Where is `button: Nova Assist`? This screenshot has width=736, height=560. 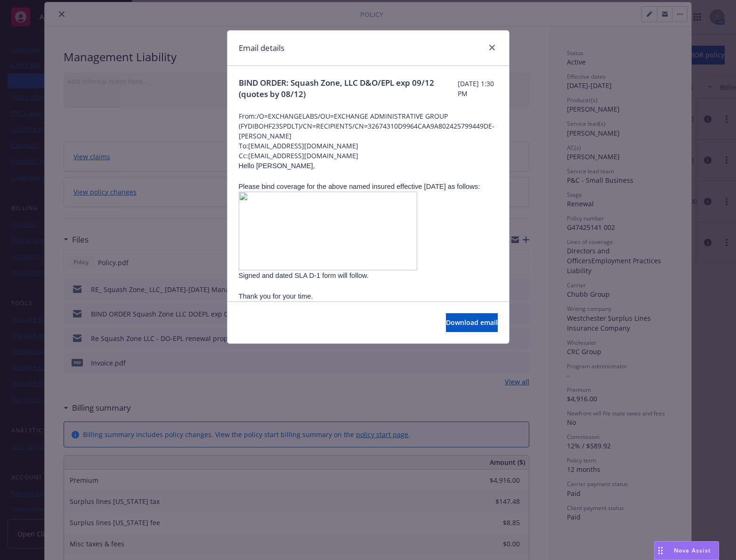 button: Nova Assist is located at coordinates (687, 551).